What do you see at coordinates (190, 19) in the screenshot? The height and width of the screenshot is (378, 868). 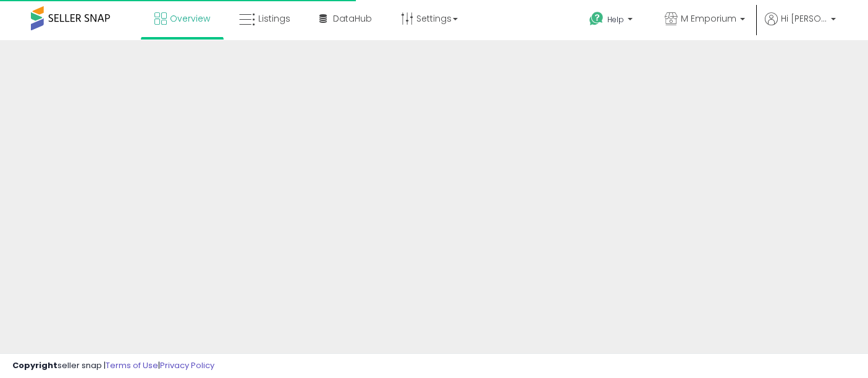 I see `span: Overview` at bounding box center [190, 19].